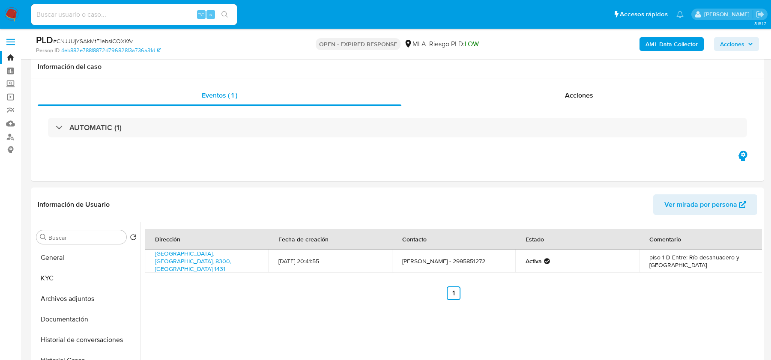 The height and width of the screenshot is (360, 771). I want to click on button: Documentación, so click(86, 319).